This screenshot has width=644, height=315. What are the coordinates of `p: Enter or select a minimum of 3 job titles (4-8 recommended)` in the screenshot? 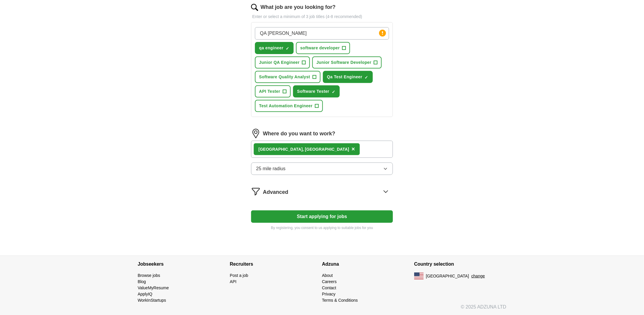 It's located at (322, 16).